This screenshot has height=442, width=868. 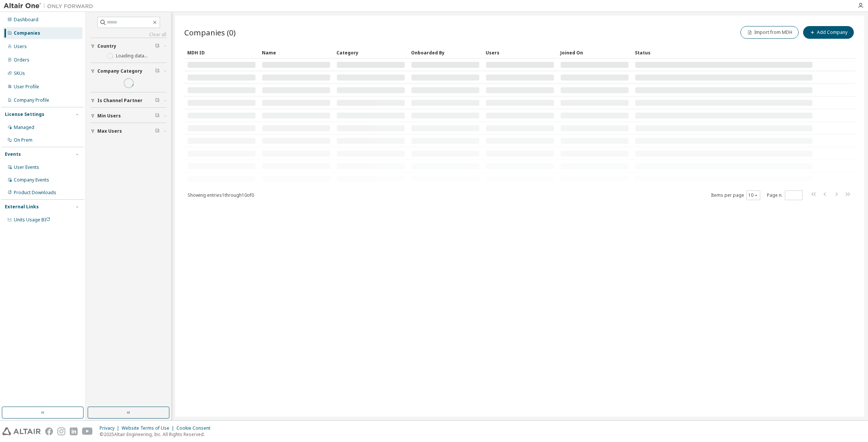 What do you see at coordinates (49, 431) in the screenshot?
I see `img: facebook.svg` at bounding box center [49, 431].